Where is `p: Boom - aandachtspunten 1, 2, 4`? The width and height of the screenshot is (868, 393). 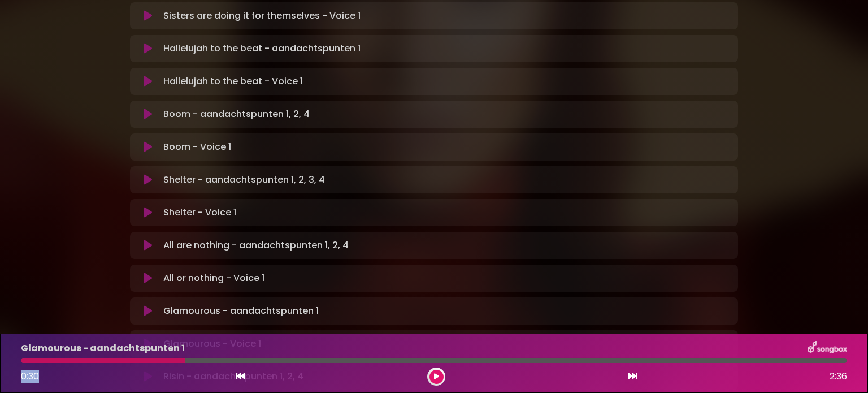
p: Boom - aandachtspunten 1, 2, 4 is located at coordinates (236, 114).